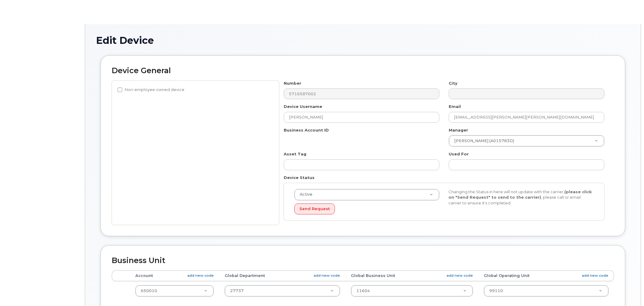 The image size is (644, 306). Describe the element at coordinates (546, 291) in the screenshot. I see `a: 99110` at that location.